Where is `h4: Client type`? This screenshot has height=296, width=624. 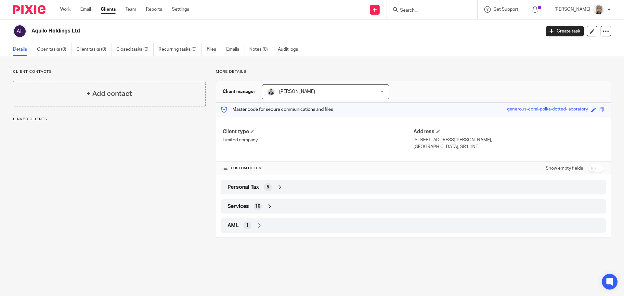
h4: Client type is located at coordinates (318, 132).